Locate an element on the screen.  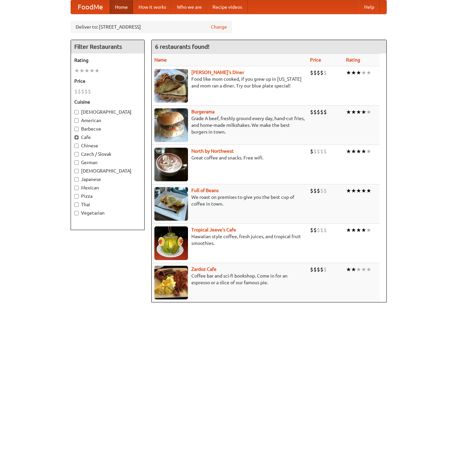
input: German is located at coordinates (76, 162).